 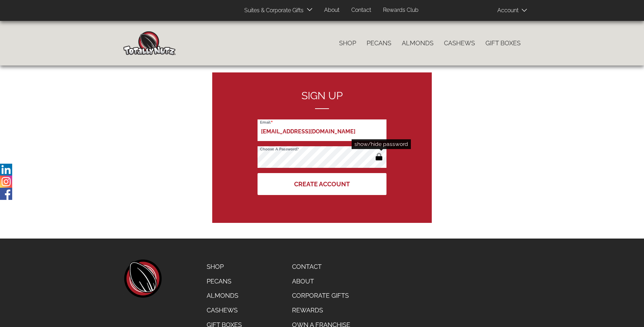 What do you see at coordinates (322, 130) in the screenshot?
I see `input: Email` at bounding box center [322, 130].